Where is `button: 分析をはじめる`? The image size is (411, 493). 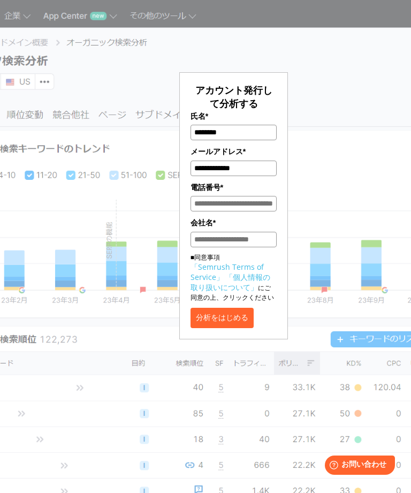
button: 分析をはじめる is located at coordinates (222, 318).